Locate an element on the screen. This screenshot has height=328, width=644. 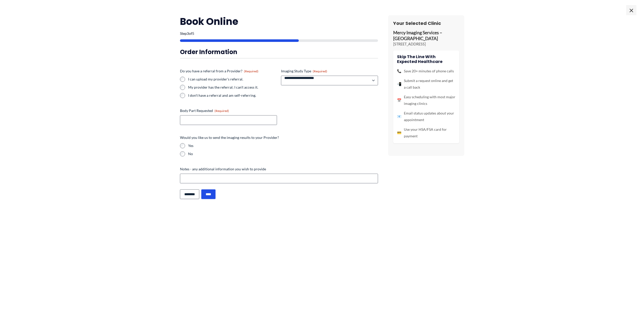
span: 3 is located at coordinates (188, 33).